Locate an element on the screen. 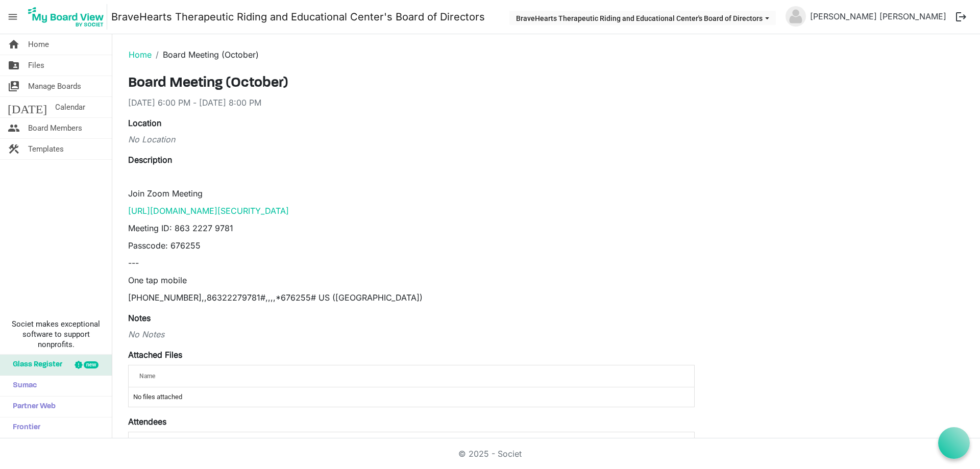 Image resolution: width=980 pixels, height=469 pixels. p: Meeting ID: 863 2227 9781 is located at coordinates (411, 228).